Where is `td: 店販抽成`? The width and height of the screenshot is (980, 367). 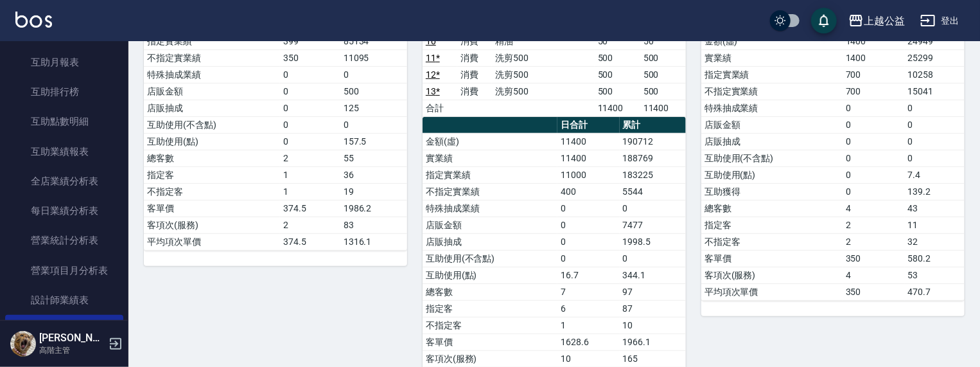 td: 店販抽成 is located at coordinates (772, 141).